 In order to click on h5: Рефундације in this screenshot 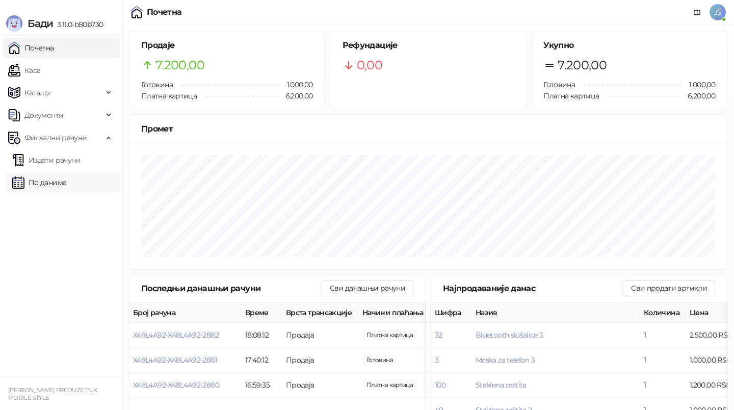, I will do `click(428, 45)`.